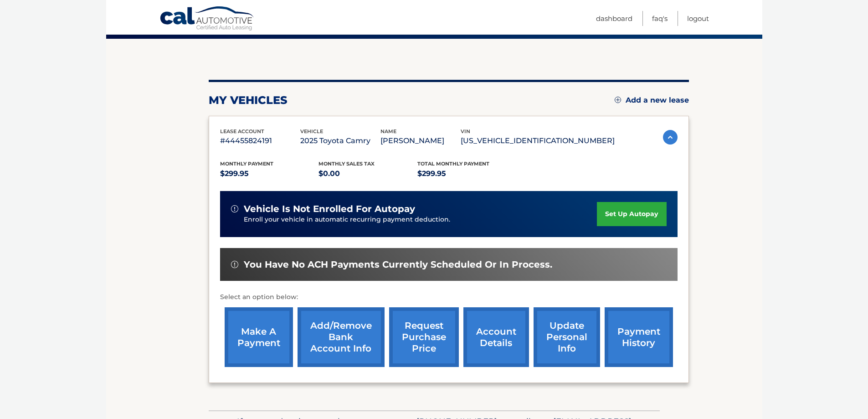  Describe the element at coordinates (671, 137) in the screenshot. I see `img: accordion-active.svg` at that location.